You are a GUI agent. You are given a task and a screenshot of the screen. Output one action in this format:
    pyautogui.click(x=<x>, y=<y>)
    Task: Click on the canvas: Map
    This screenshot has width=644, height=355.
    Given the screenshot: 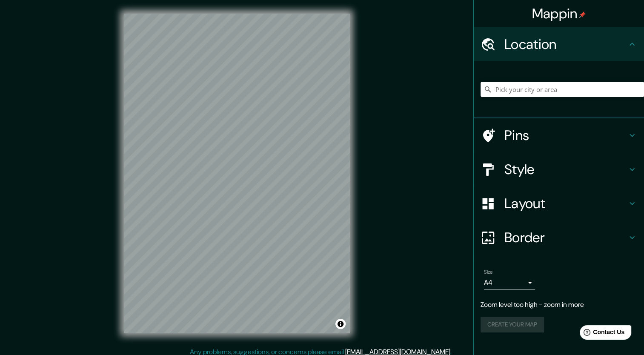 What is the action you would take?
    pyautogui.click(x=237, y=173)
    